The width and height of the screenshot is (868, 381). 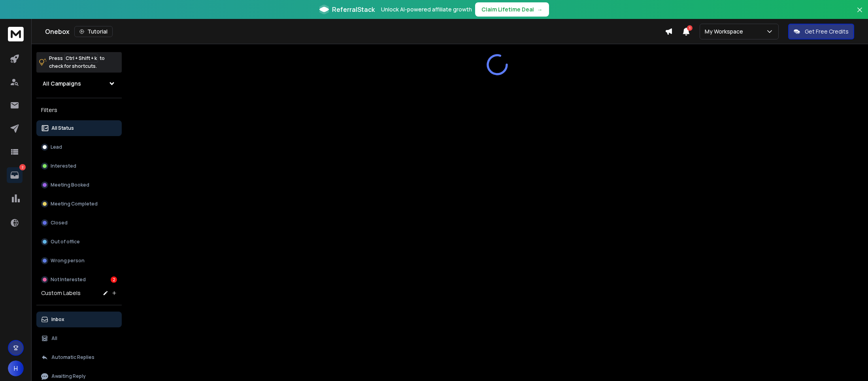 What do you see at coordinates (68, 280) in the screenshot?
I see `p: Not Interested` at bounding box center [68, 280].